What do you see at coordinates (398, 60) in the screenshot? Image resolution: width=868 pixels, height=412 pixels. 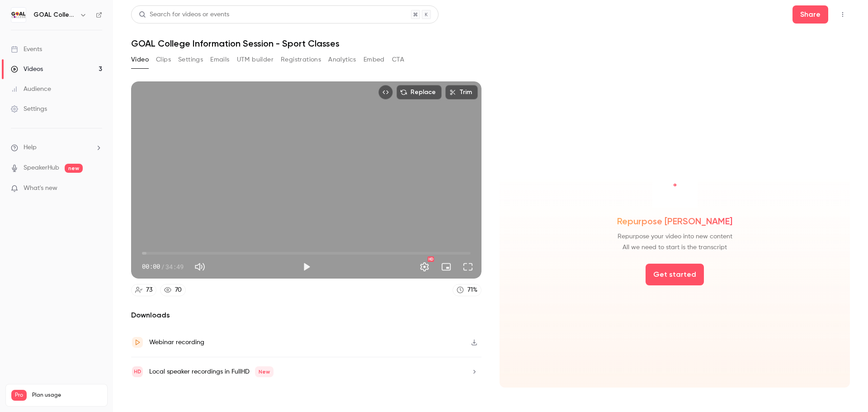 I see `button: CTA` at bounding box center [398, 60].